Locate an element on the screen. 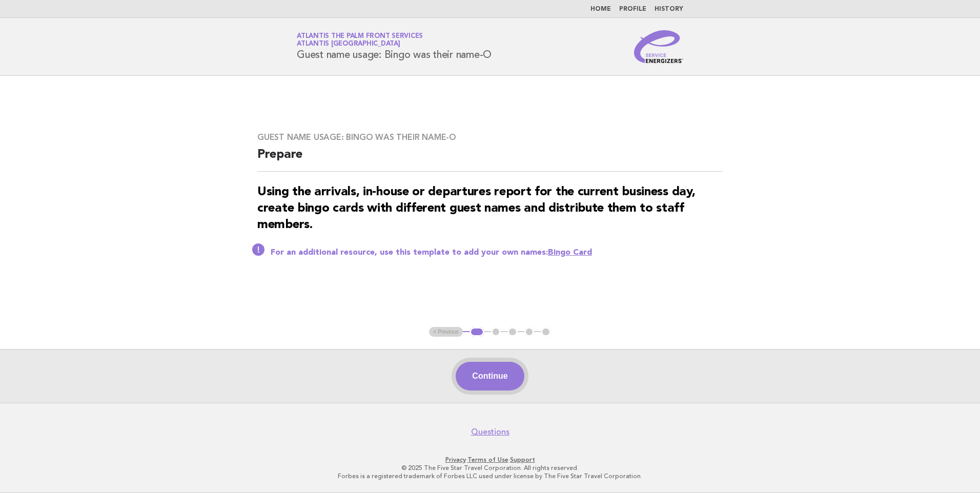 This screenshot has width=980, height=493. a: Home is located at coordinates (601, 9).